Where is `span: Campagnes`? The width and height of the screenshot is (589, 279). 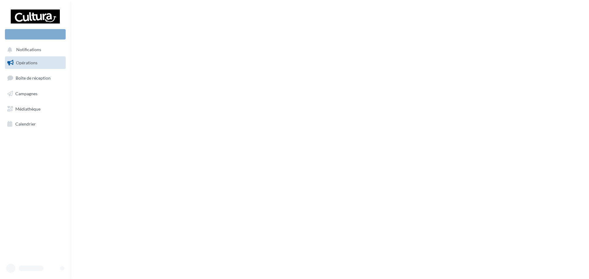 span: Campagnes is located at coordinates (26, 94).